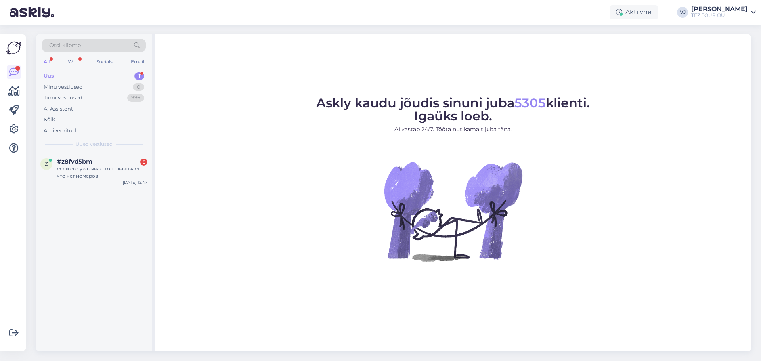  Describe the element at coordinates (94, 144) in the screenshot. I see `span: Uued vestlused` at that location.